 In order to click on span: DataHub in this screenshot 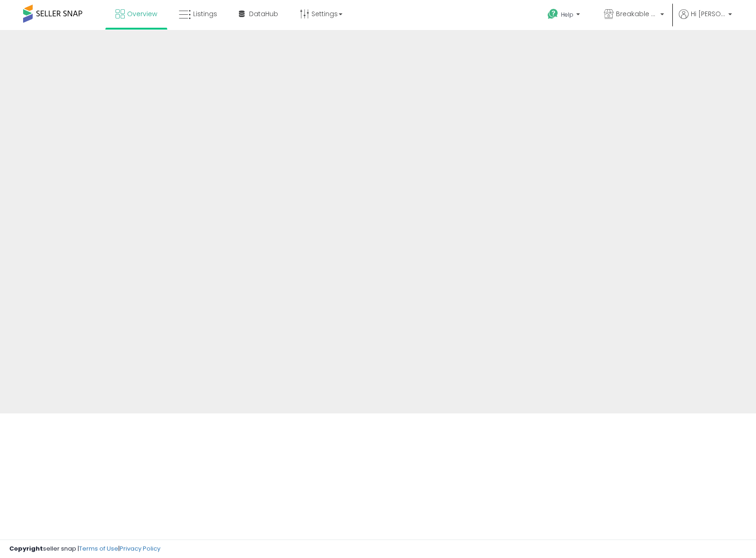, I will do `click(264, 14)`.